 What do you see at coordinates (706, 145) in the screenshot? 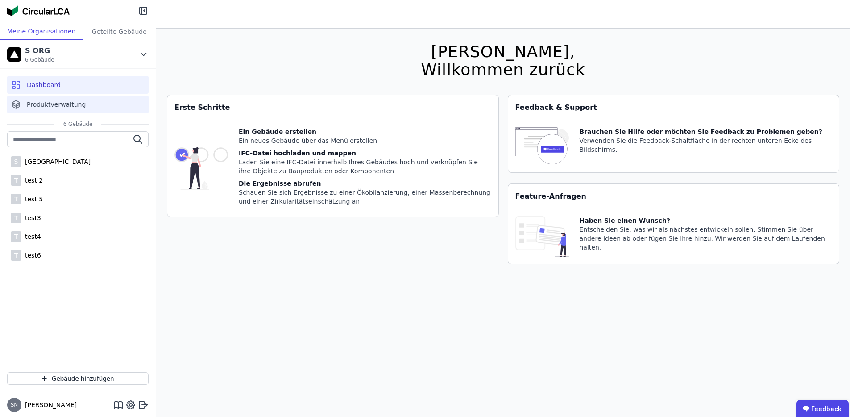
I see `div: Verwenden Sie die Feedback-Schaltfläche in der rechten unteren Ecke des Bildschirms.` at bounding box center [706, 145].